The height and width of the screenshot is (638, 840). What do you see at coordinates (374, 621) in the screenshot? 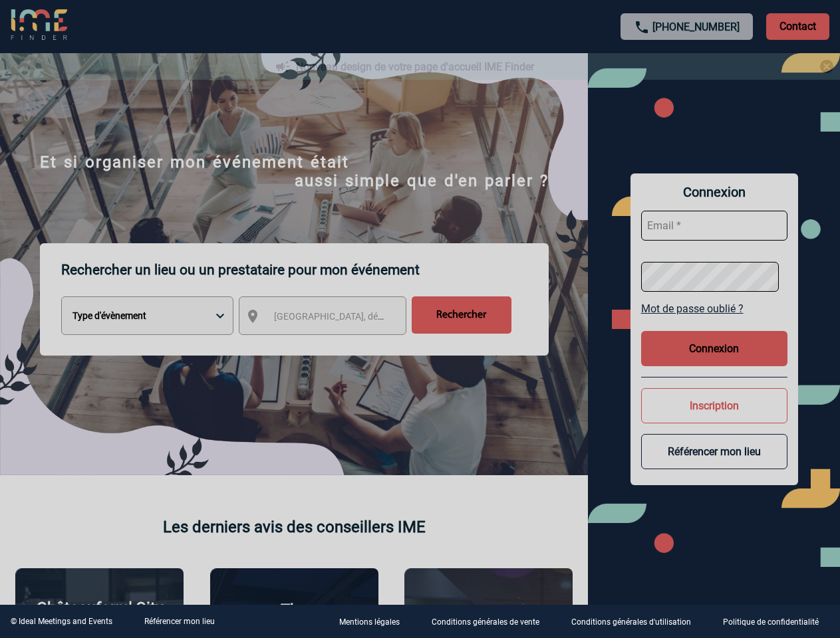
I see `a: Mentions légales` at bounding box center [374, 621].